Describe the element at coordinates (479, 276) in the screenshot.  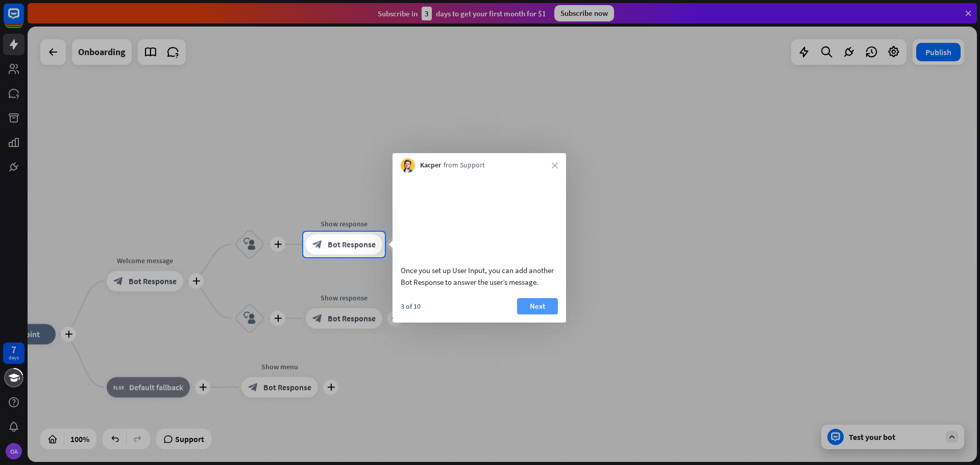
I see `div: Once you set up User Input, you can add another Bot Response to answer the user’s message.` at that location.